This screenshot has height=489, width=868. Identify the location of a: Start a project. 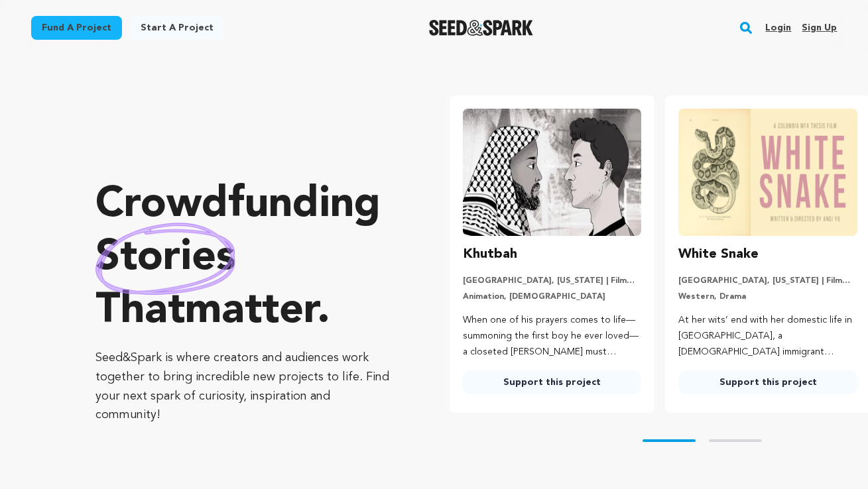
(177, 28).